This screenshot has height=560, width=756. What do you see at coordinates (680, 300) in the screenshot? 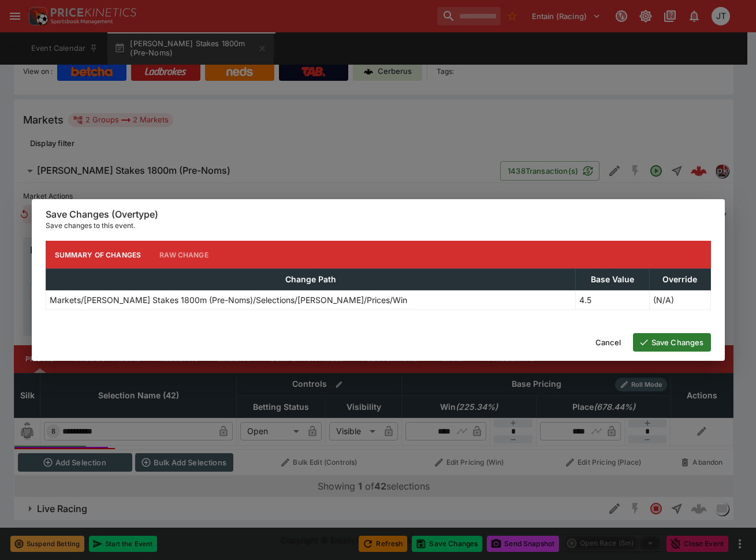
I see `td: (N/A)` at bounding box center [680, 300].